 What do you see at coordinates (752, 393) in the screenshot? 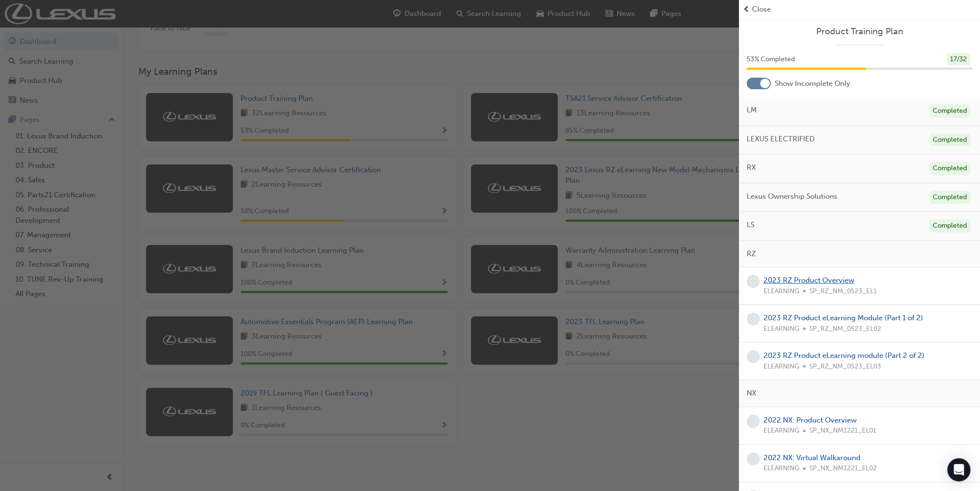
I see `span: NX` at bounding box center [752, 393].